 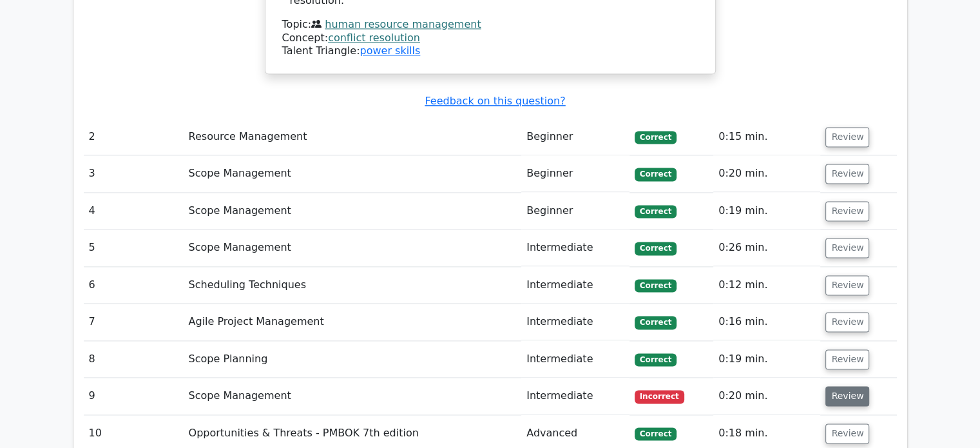 I want to click on td: 4, so click(x=133, y=211).